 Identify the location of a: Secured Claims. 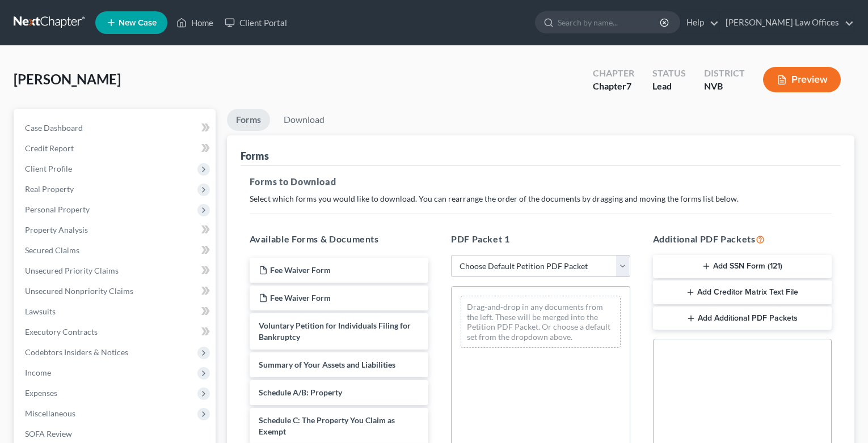
(116, 250).